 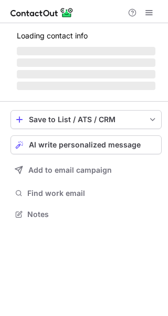 I want to click on img: ContactOut v5.3.10, so click(x=42, y=13).